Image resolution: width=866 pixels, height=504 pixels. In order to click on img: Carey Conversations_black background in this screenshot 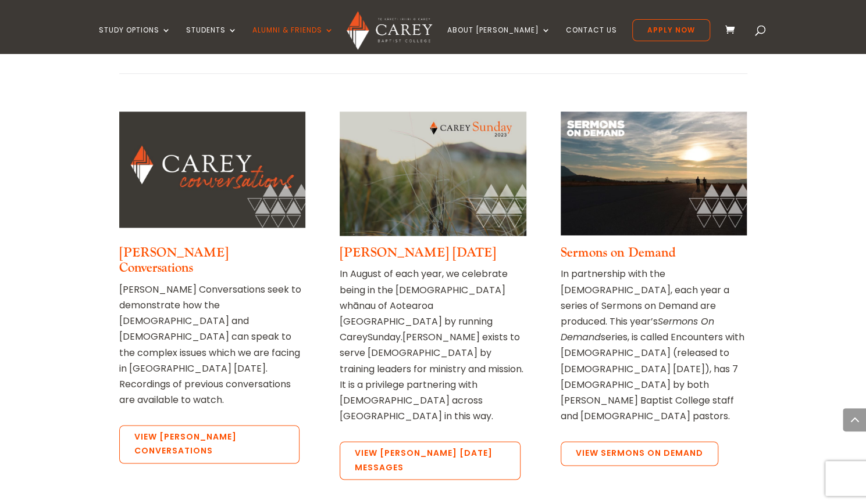, I will do `click(212, 170)`.